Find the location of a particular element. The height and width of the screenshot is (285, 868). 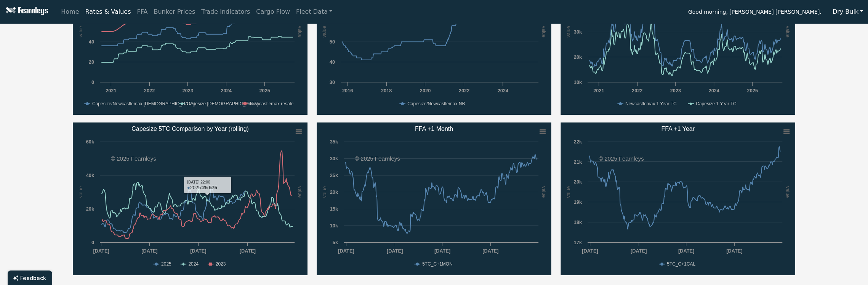

a: Trade Indicators is located at coordinates (225, 12).